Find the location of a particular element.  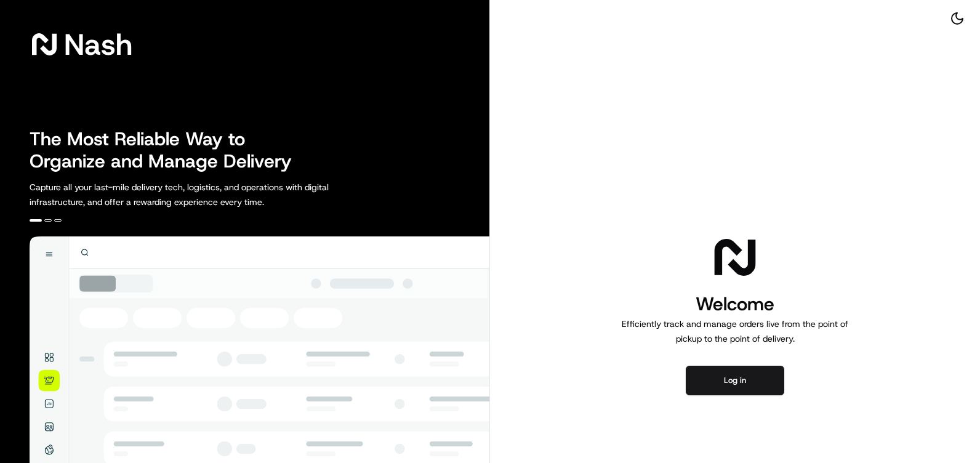

p: Efficiently track and manage orders live from the point of pickup to the point of delivery. is located at coordinates (735, 331).